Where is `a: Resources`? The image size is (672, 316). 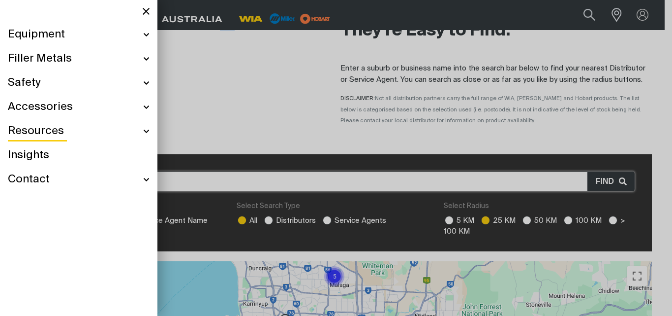
a: Resources is located at coordinates (79, 131).